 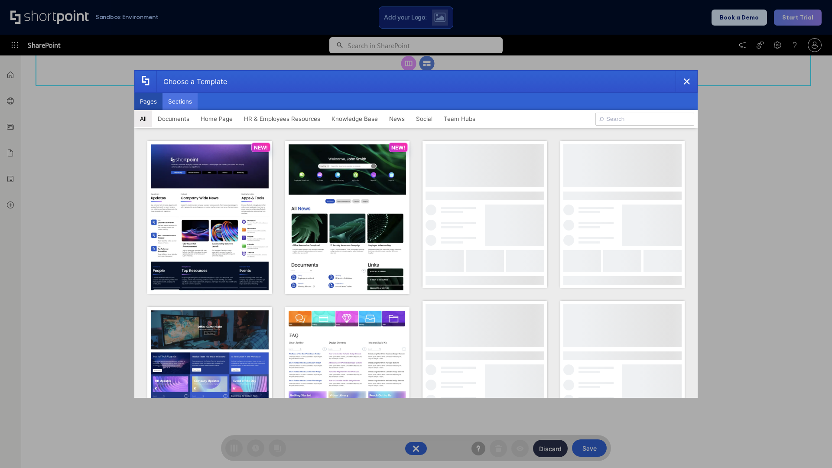 I want to click on div: template selector, so click(x=416, y=234).